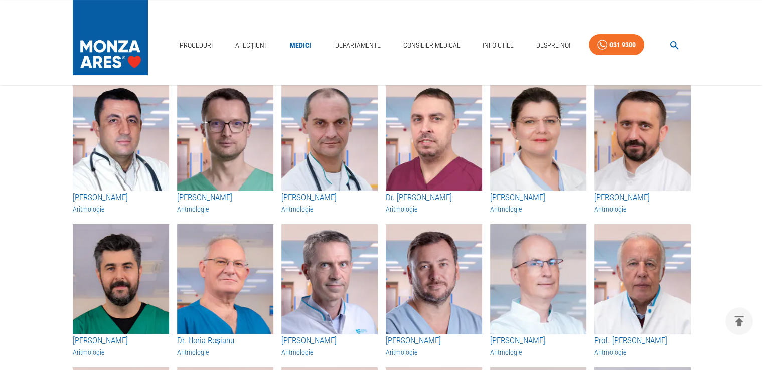 This screenshot has width=763, height=370. Describe the element at coordinates (225, 279) in the screenshot. I see `img: Dr. Horia Roșianu` at that location.